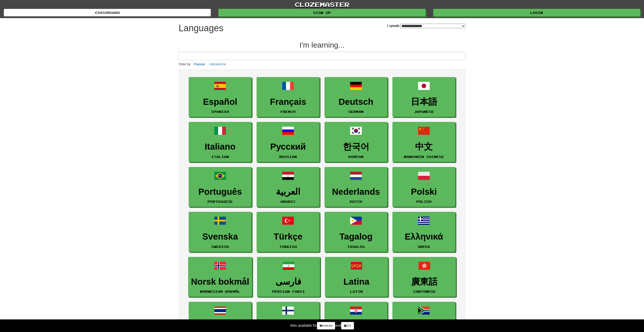  I want to click on h3: Português, so click(220, 192).